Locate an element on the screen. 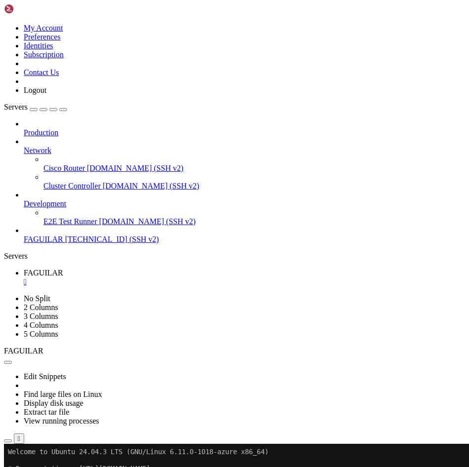 The width and height of the screenshot is (469, 467). x-row: System load: 0.08 Processes: 111 is located at coordinates (172, 75).